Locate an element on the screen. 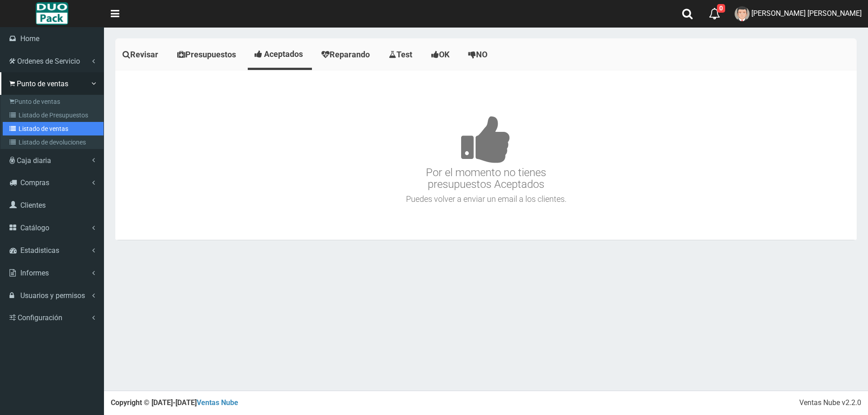 The height and width of the screenshot is (415, 868). span: Aceptados is located at coordinates (284, 54).